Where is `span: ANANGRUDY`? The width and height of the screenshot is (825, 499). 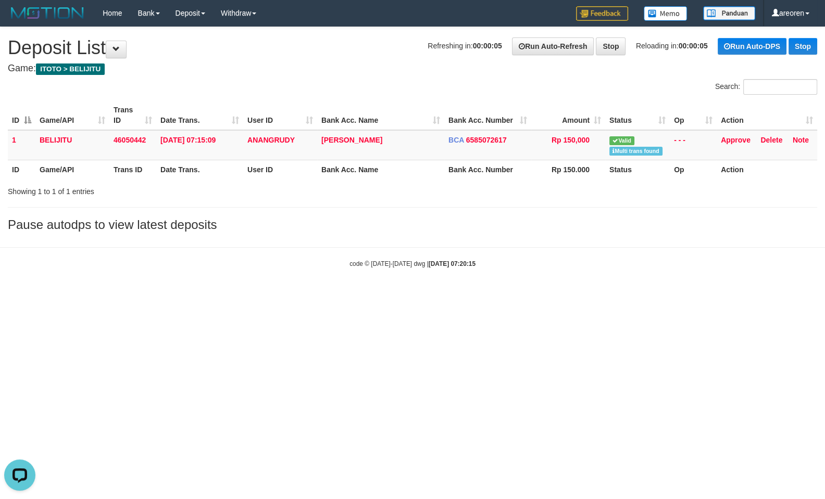 span: ANANGRUDY is located at coordinates (271, 140).